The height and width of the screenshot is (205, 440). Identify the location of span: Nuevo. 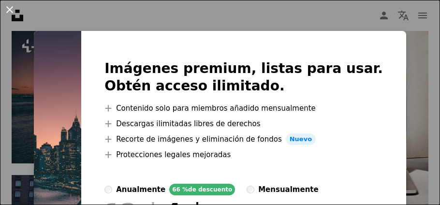
(300, 139).